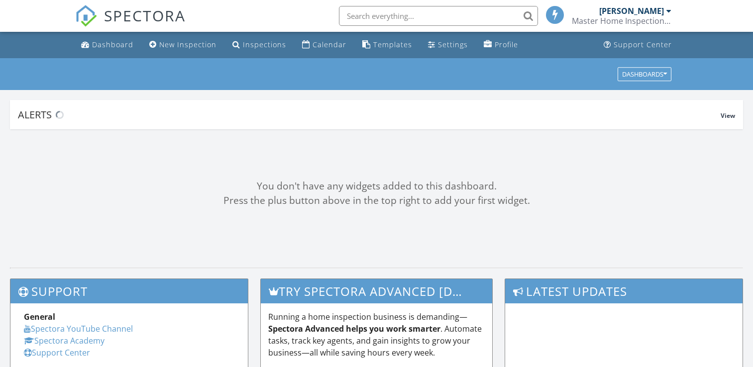  I want to click on a: Calendar, so click(324, 45).